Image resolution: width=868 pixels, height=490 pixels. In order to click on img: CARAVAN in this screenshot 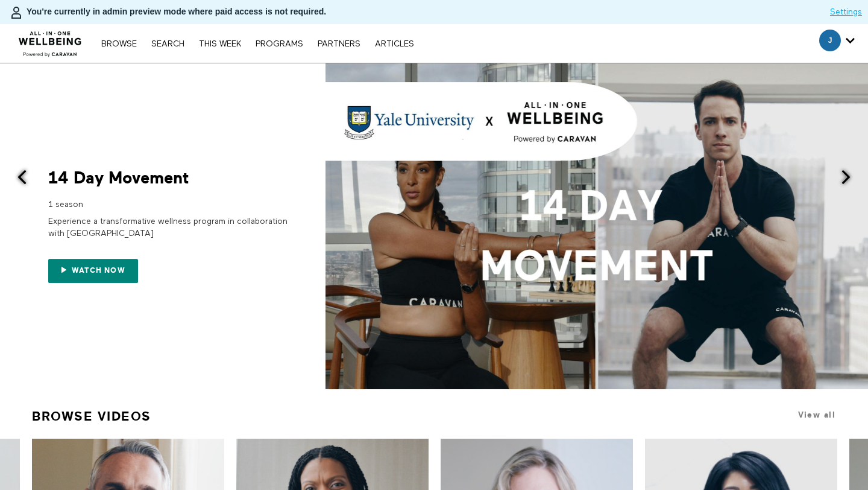, I will do `click(50, 40)`.